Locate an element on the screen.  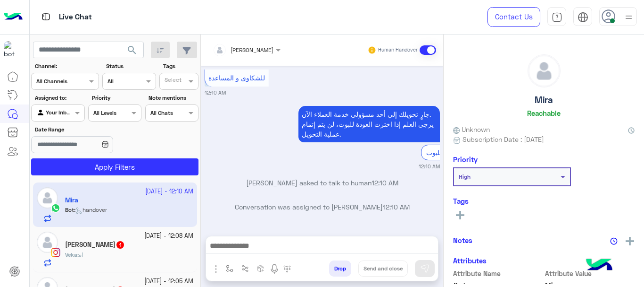
label: Tags is located at coordinates (180, 66).